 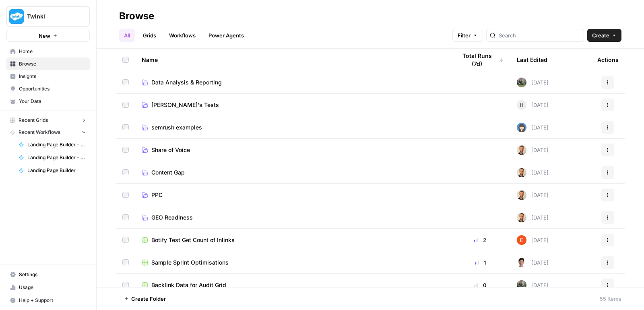 What do you see at coordinates (57, 157) in the screenshot?
I see `span: Landing Page Builder - Alt 1` at bounding box center [57, 157].